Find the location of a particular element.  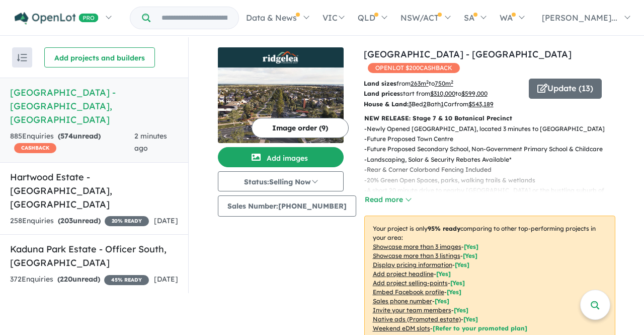

a: Ridgelea Estate - Pakenham East LogoRidgelea Estate - Pakenham East is located at coordinates (281, 95).